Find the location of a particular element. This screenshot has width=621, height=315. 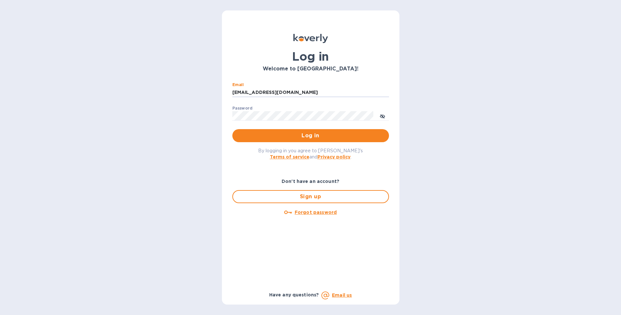

label: Email is located at coordinates (238, 85).